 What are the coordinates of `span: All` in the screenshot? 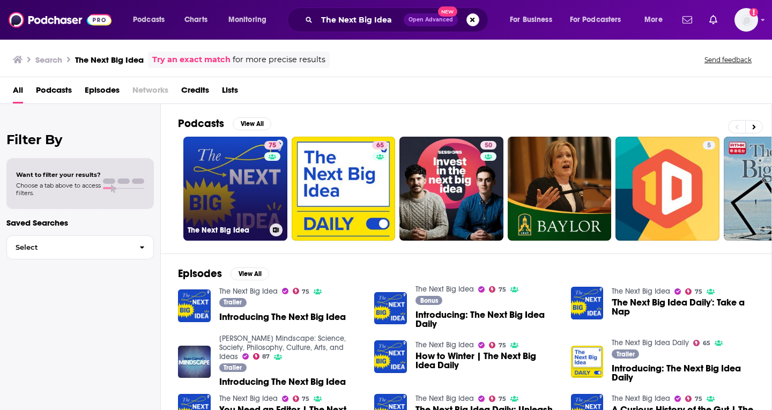 It's located at (18, 92).